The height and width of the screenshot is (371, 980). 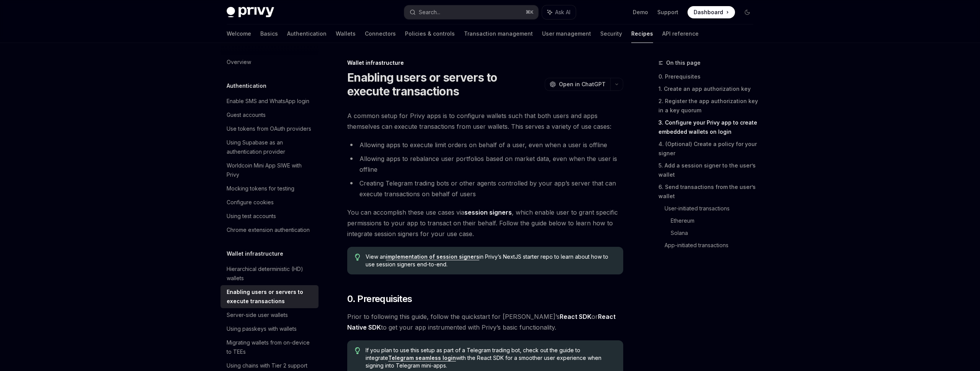 I want to click on a: session signers, so click(x=488, y=213).